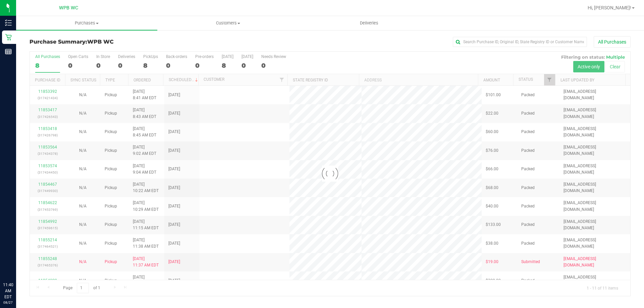 The image size is (644, 308). I want to click on a: Purchases, so click(87, 23).